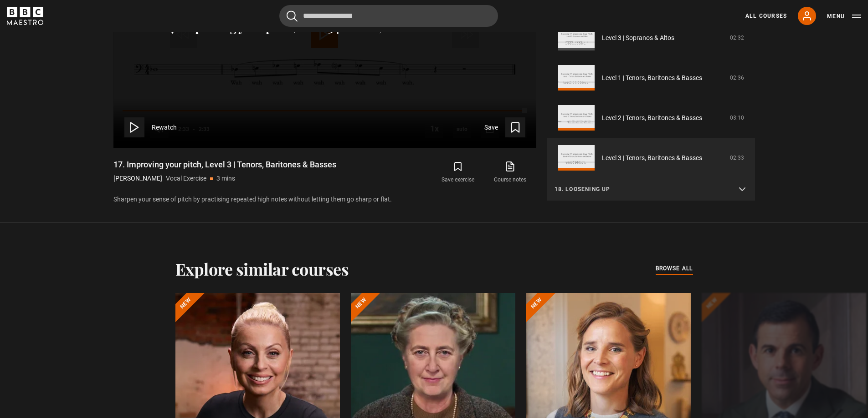 The image size is (868, 418). Describe the element at coordinates (505, 127) in the screenshot. I see `button: Save` at that location.